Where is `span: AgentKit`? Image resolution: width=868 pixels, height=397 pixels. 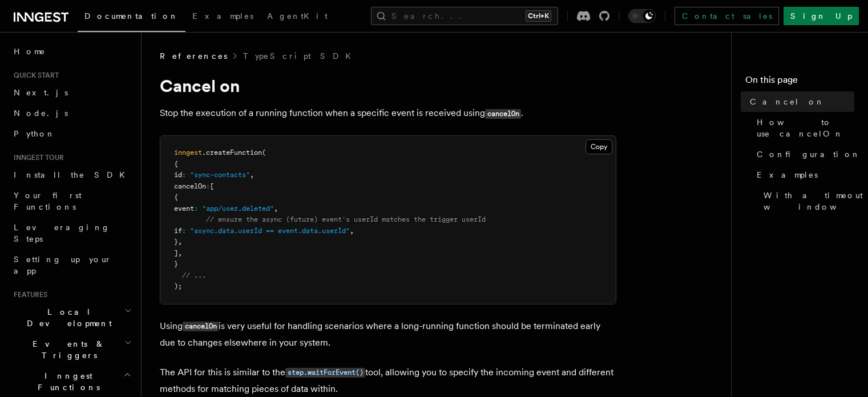 span: AgentKit is located at coordinates (297, 16).